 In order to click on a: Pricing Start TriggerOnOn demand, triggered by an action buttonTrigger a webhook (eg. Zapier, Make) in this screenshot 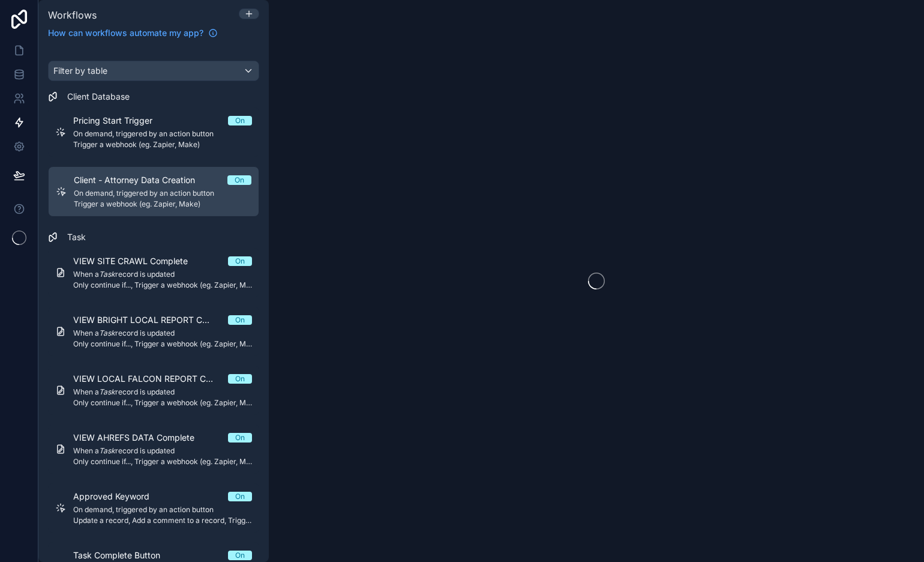, I will do `click(153, 132)`.